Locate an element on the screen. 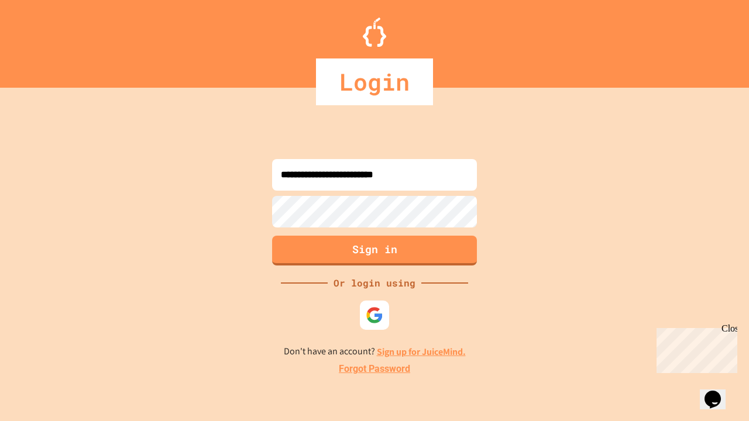  button: Sign in is located at coordinates (374, 250).